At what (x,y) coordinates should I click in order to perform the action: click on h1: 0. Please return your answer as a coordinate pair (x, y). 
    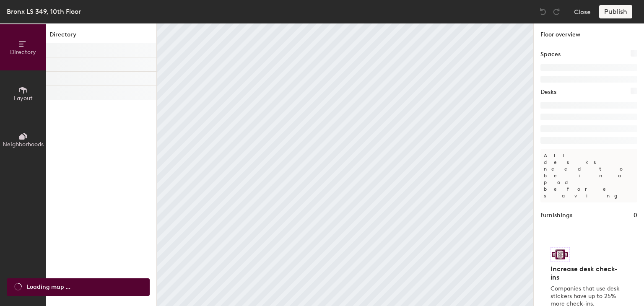
    Looking at the image, I should click on (636, 215).